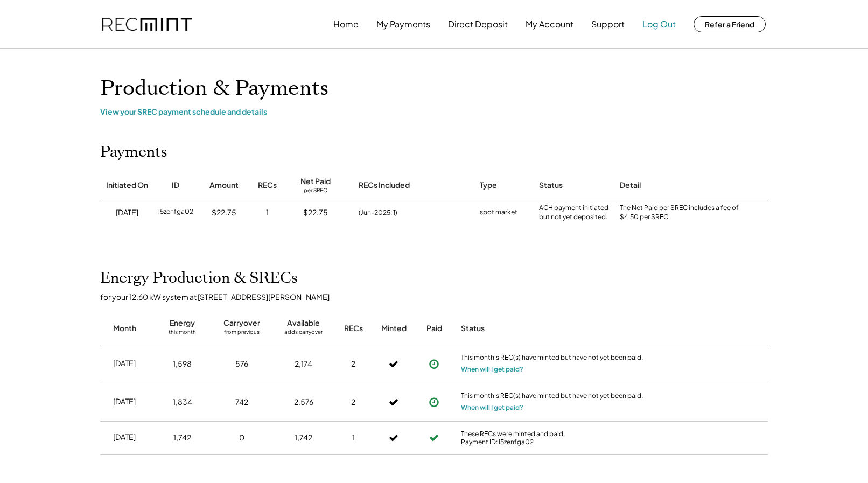  What do you see at coordinates (182, 402) in the screenshot?
I see `div: 1,834` at bounding box center [182, 402].